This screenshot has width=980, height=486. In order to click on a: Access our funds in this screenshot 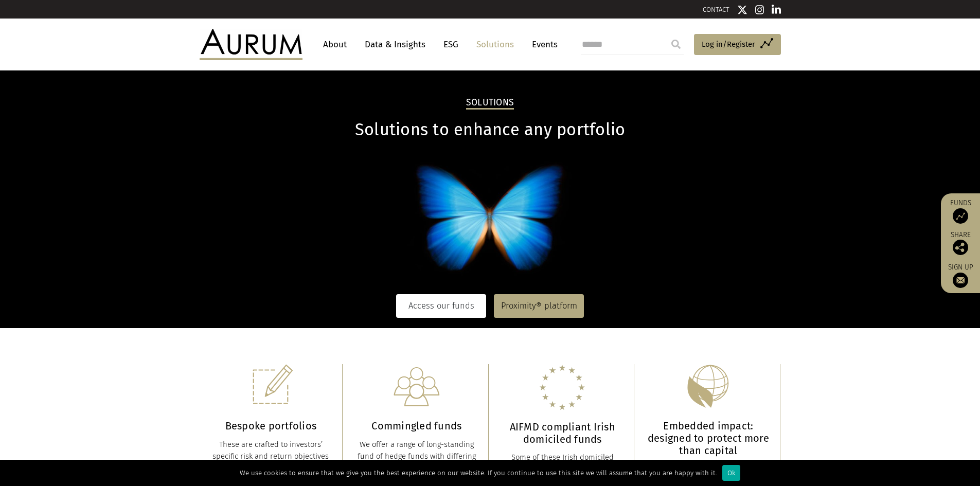, I will do `click(441, 306)`.